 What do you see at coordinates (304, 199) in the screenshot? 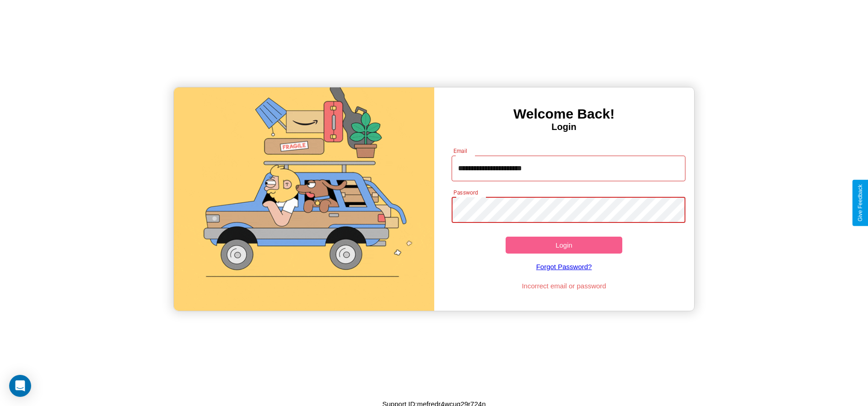
I see `img: gif` at bounding box center [304, 199].